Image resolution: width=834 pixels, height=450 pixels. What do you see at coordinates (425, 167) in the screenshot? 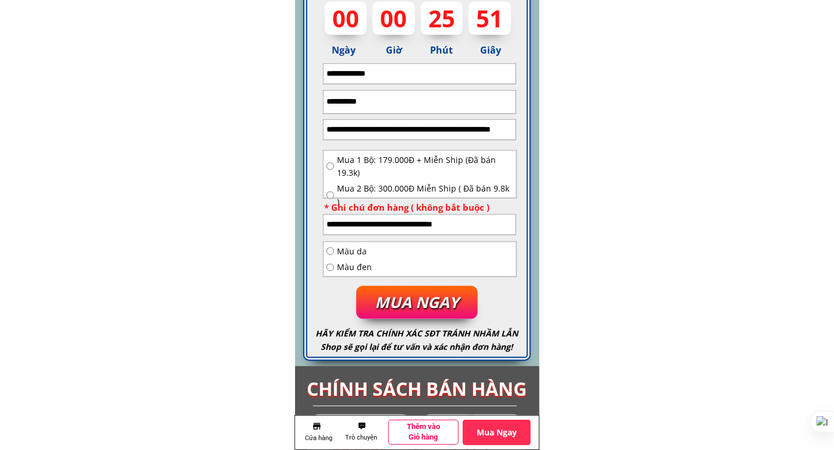
I see `span: Mua 1 Bộ: 179.000Đ + Miễn Ship (Đã bán 19.3k)` at bounding box center [425, 167].